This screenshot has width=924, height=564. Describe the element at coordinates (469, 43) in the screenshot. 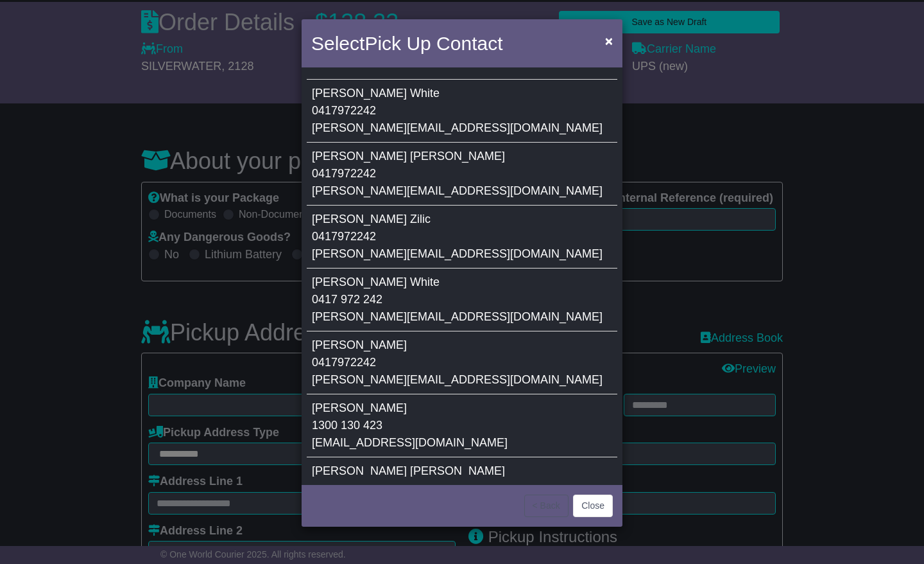

I see `span: Contact` at that location.